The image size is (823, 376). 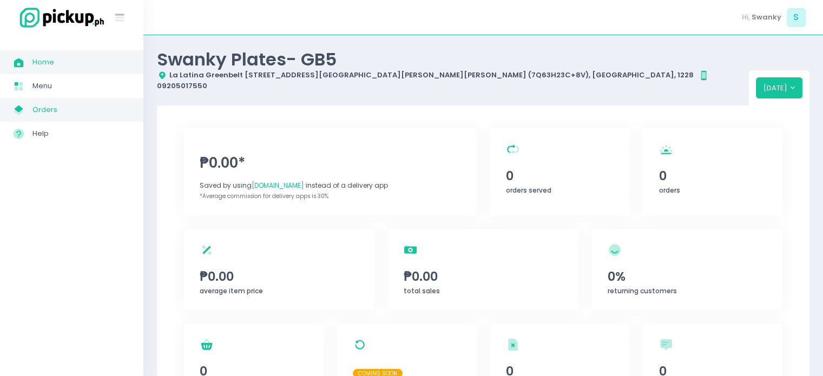 I want to click on a: 0orders served, so click(x=560, y=172).